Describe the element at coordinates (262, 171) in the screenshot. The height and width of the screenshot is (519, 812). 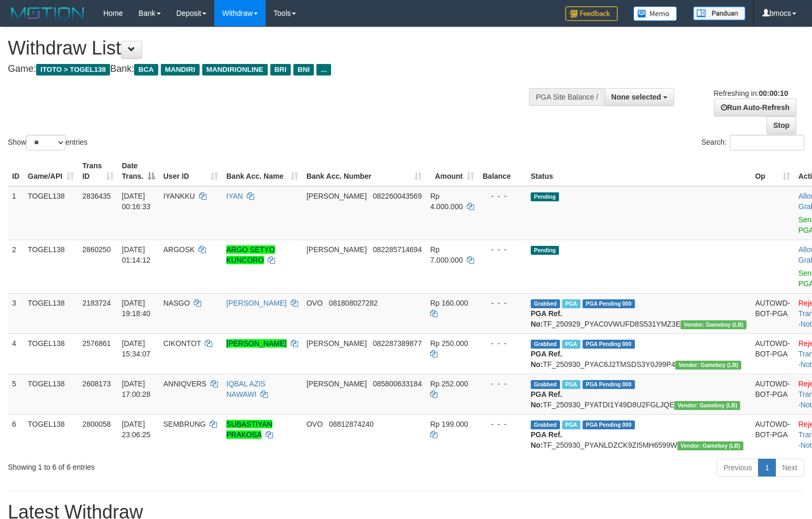
I see `th: Bank Acc. Name: activate to sort column ascending` at that location.